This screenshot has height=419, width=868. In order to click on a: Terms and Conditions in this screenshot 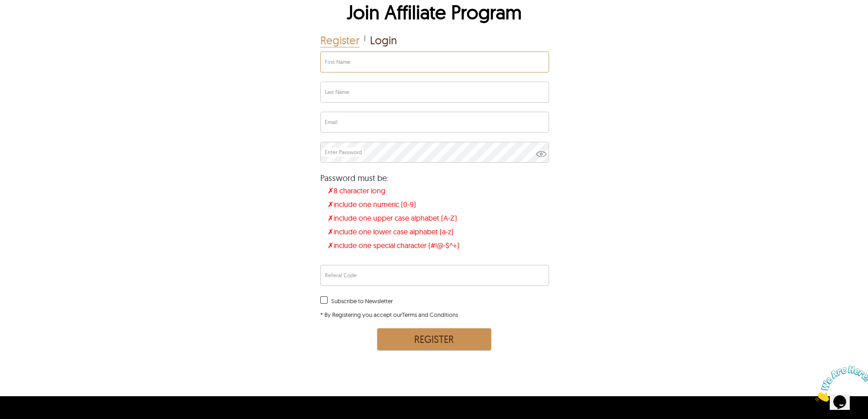, I will do `click(430, 314)`.